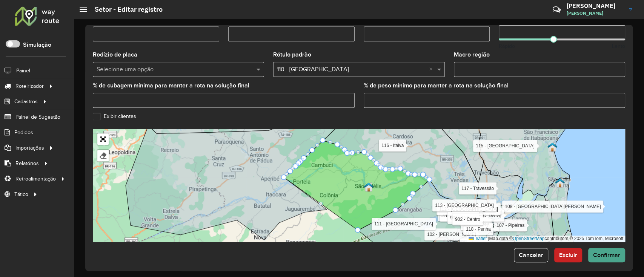  I want to click on div: Remover camada(s), so click(103, 155).